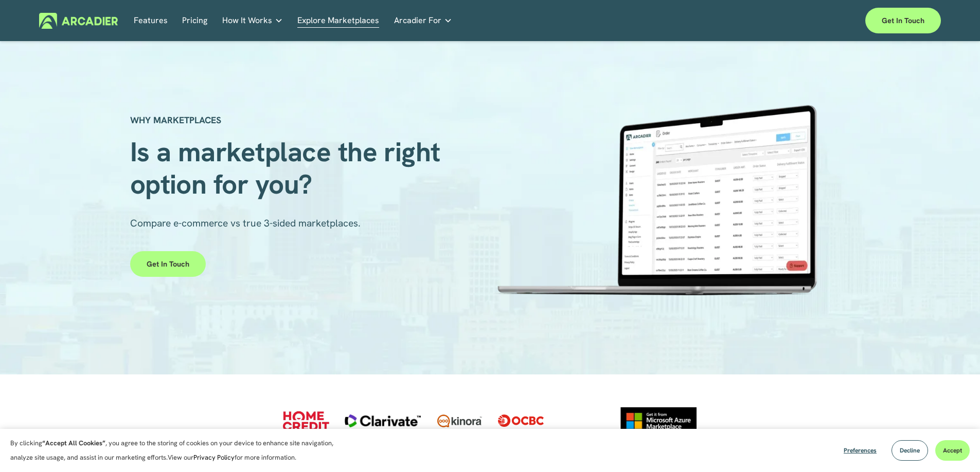 The width and height of the screenshot is (980, 472). What do you see at coordinates (954, 448) in the screenshot?
I see `div: Chat Widget` at bounding box center [954, 448].